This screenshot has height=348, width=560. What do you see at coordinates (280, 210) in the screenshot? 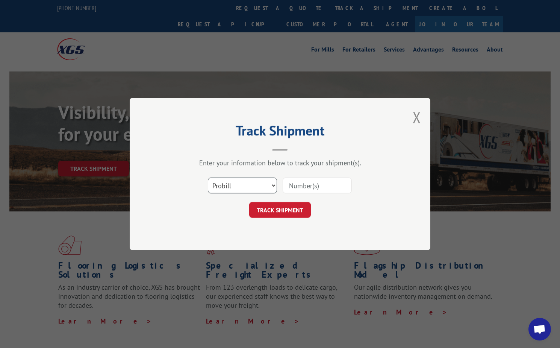
I see `button: TRACK SHIPMENT` at bounding box center [280, 210].